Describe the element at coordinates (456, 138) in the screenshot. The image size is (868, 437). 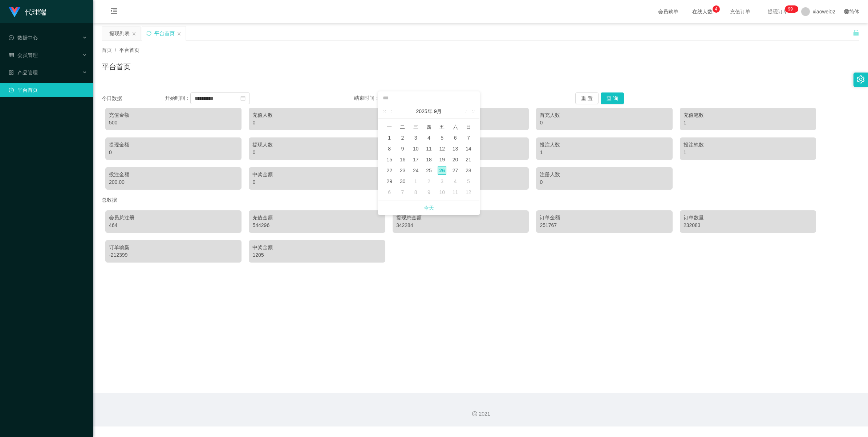
I see `div: 6` at that location.